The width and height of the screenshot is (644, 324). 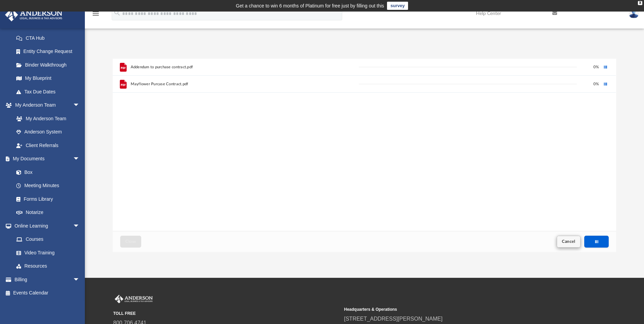 I want to click on i: search, so click(x=117, y=13).